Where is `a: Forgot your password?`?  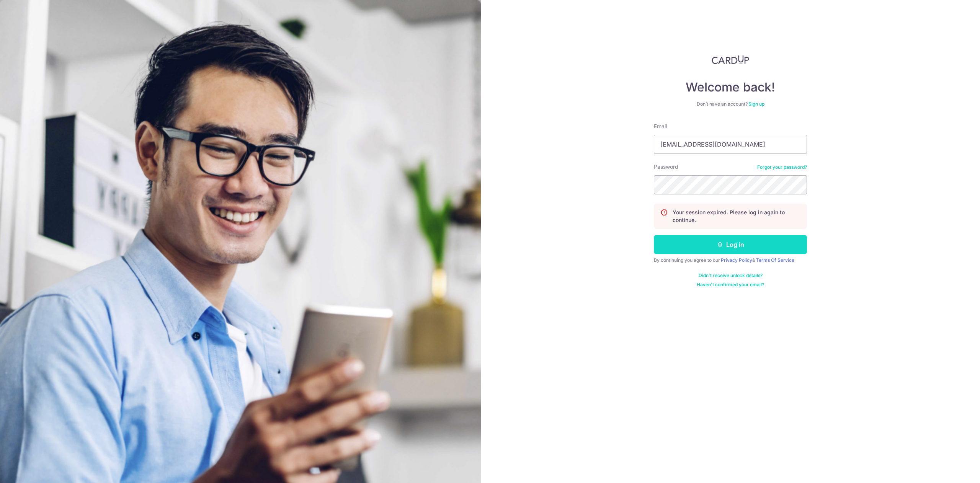 a: Forgot your password? is located at coordinates (782, 168).